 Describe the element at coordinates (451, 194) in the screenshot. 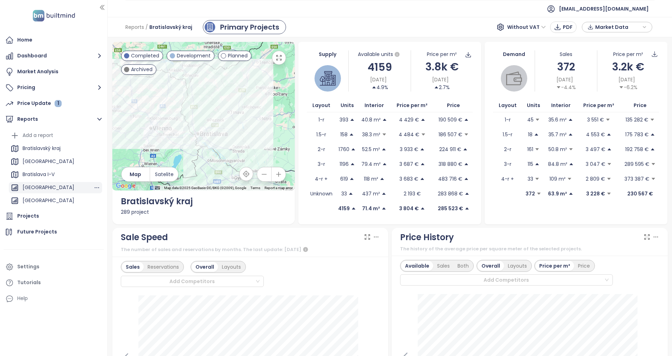

I see `p: 283 868 €` at that location.